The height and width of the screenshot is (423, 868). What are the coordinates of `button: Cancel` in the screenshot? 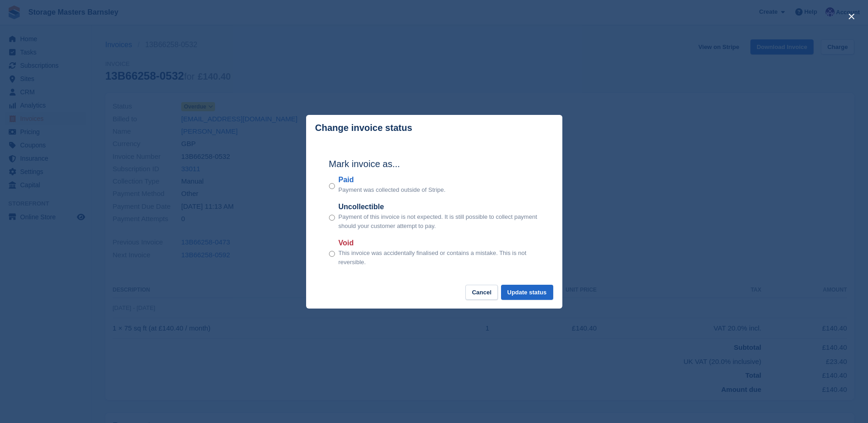 It's located at (482, 292).